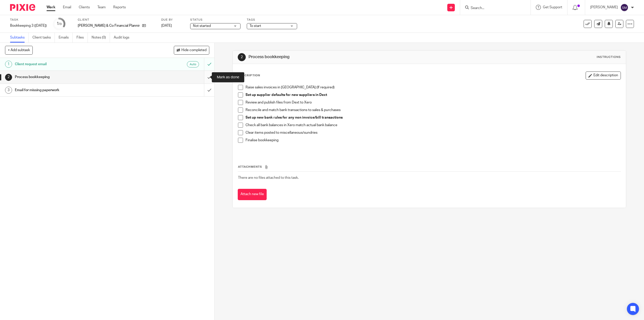  What do you see at coordinates (268, 178) in the screenshot?
I see `span: There are no files attached to this task.` at bounding box center [268, 178].